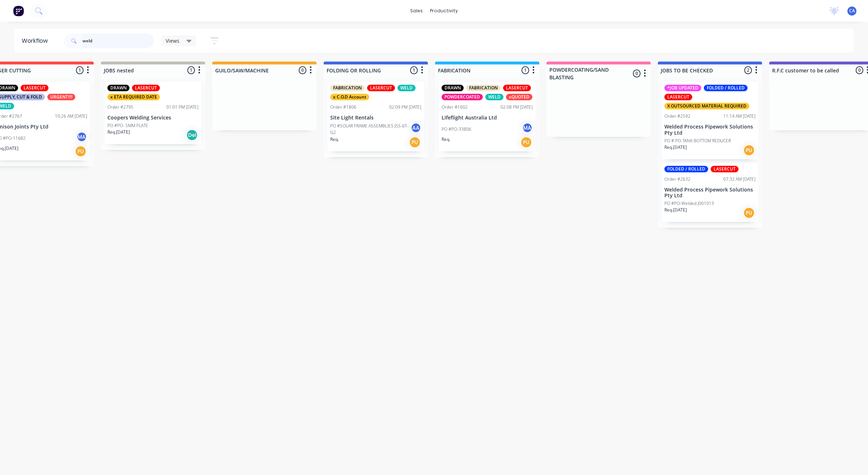 The height and width of the screenshot is (475, 868). Describe the element at coordinates (37, 41) in the screenshot. I see `div: Workflow` at that location.